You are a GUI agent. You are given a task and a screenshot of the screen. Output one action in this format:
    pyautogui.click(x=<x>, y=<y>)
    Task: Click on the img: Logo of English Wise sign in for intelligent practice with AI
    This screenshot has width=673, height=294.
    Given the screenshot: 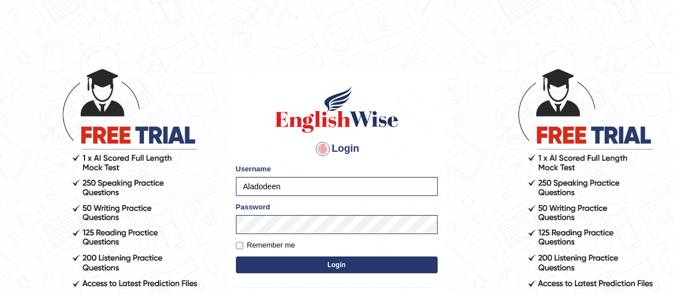 What is the action you would take?
    pyautogui.click(x=337, y=109)
    